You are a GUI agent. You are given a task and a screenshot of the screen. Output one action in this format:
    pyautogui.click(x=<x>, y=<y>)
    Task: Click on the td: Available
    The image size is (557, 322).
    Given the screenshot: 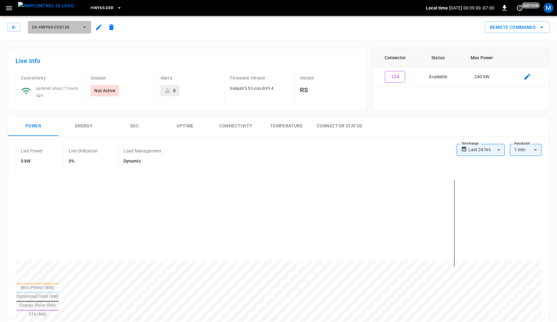 What is the action you would take?
    pyautogui.click(x=438, y=77)
    